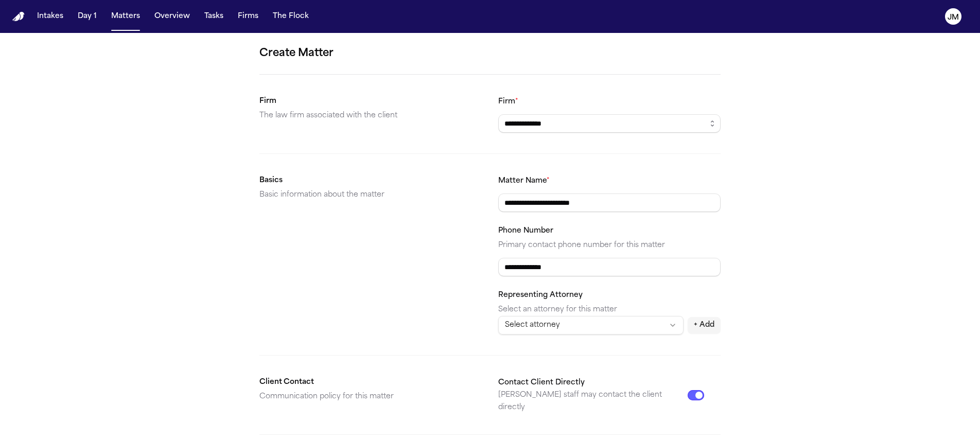  Describe the element at coordinates (50, 17) in the screenshot. I see `a: Intakes` at that location.